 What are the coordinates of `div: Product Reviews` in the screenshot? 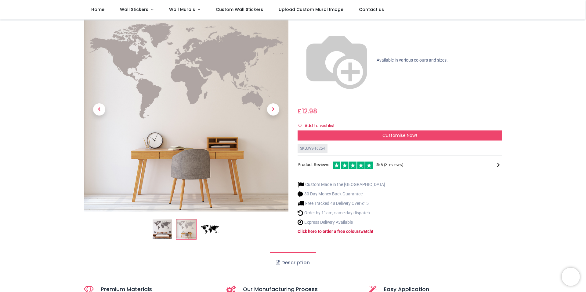 It's located at (400, 165).